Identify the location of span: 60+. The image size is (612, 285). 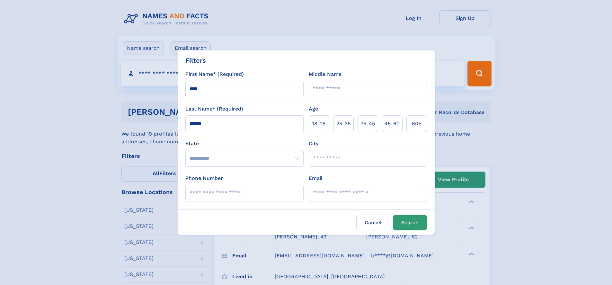
(417, 124).